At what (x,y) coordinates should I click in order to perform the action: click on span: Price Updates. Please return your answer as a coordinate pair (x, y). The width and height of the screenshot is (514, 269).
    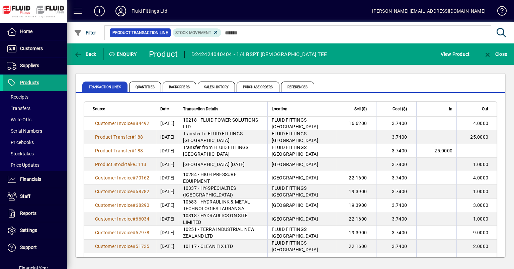
    Looking at the image, I should click on (23, 165).